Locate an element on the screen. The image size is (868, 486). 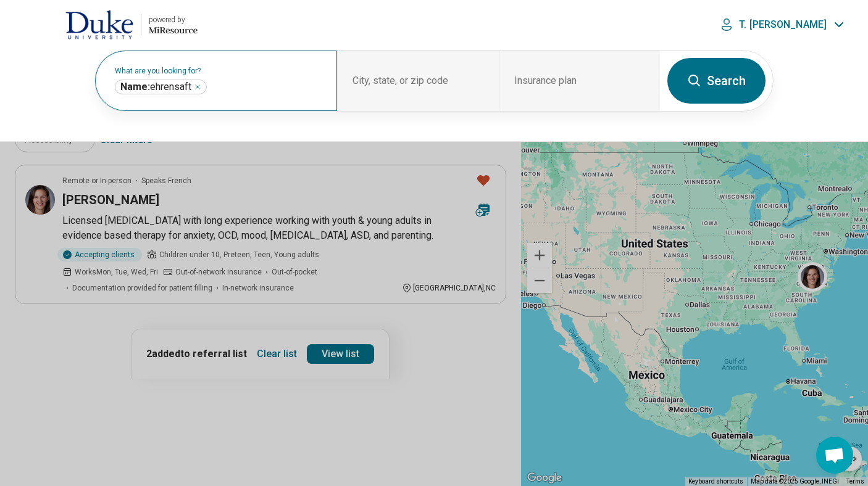
a: Open chat is located at coordinates (834, 456).